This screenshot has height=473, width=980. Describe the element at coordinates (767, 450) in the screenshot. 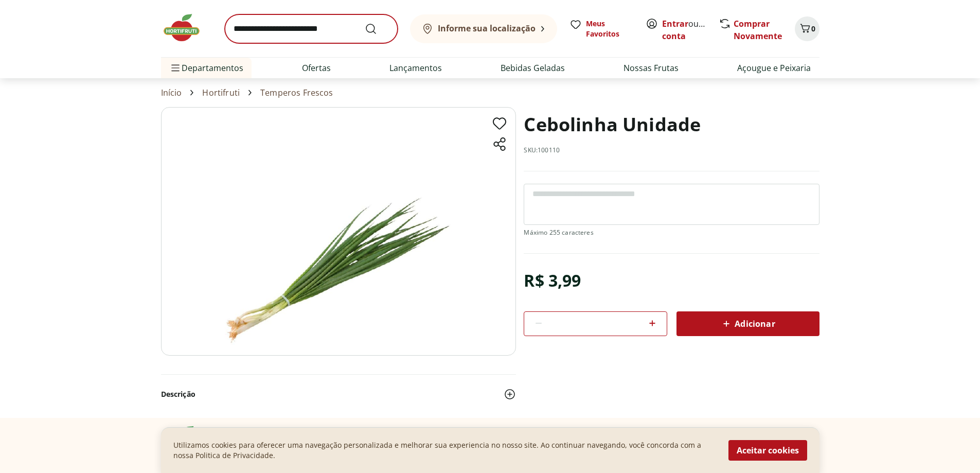

I see `button: Aceitar cookies` at that location.